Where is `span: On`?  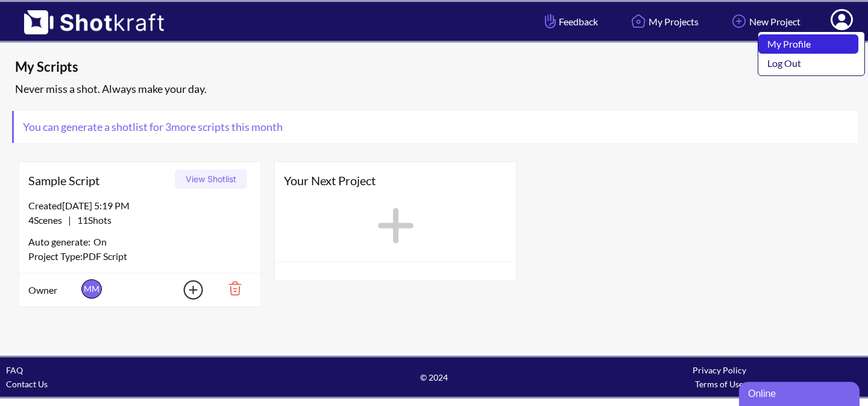 span: On is located at coordinates (100, 242).